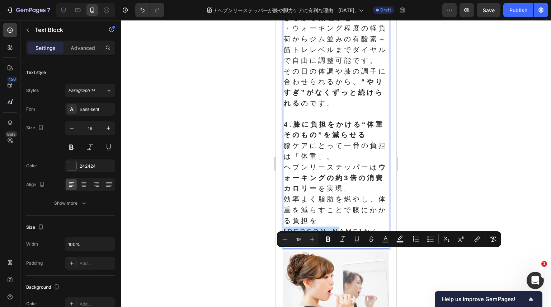  What do you see at coordinates (65, 30) in the screenshot?
I see `p: Text Block` at bounding box center [65, 30].